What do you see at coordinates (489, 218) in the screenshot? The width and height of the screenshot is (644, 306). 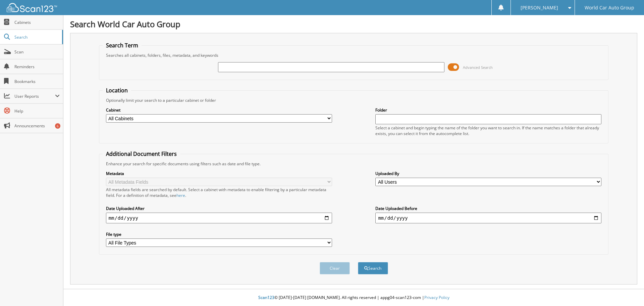 I see `input: end` at bounding box center [489, 218].